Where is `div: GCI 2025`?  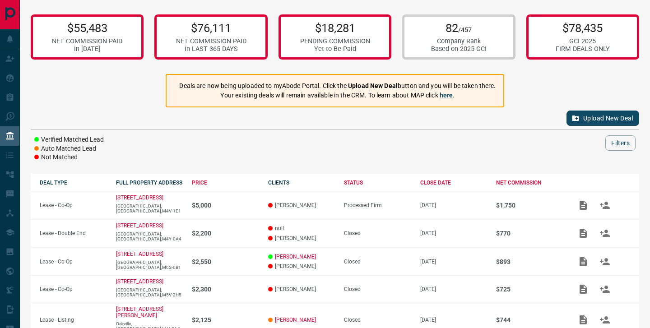
div: GCI 2025 is located at coordinates (583, 41).